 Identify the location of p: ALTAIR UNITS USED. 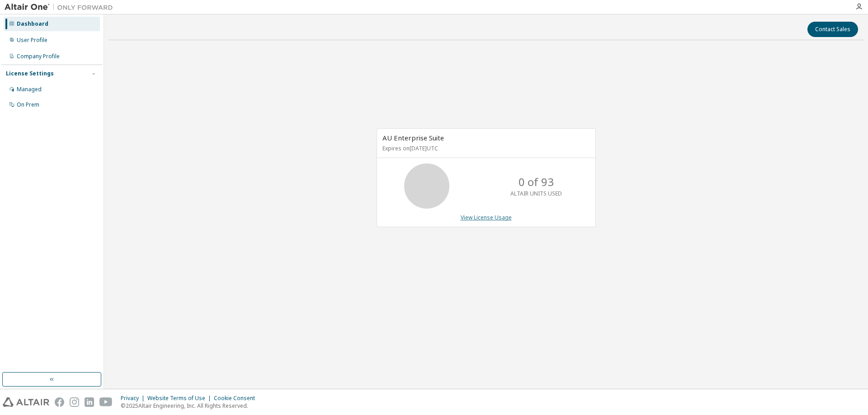
(536, 193).